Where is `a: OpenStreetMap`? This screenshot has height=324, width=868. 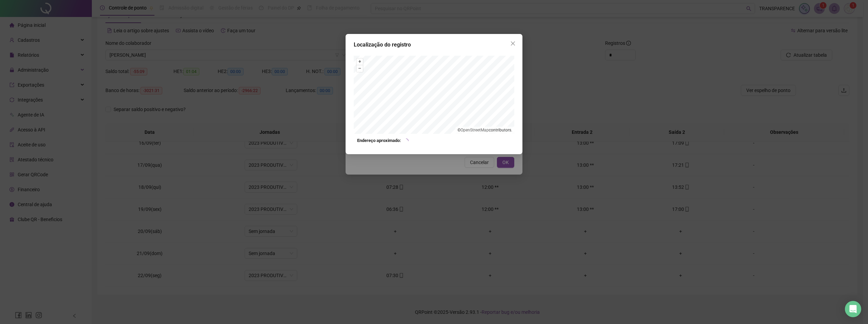 a: OpenStreetMap is located at coordinates (475, 130).